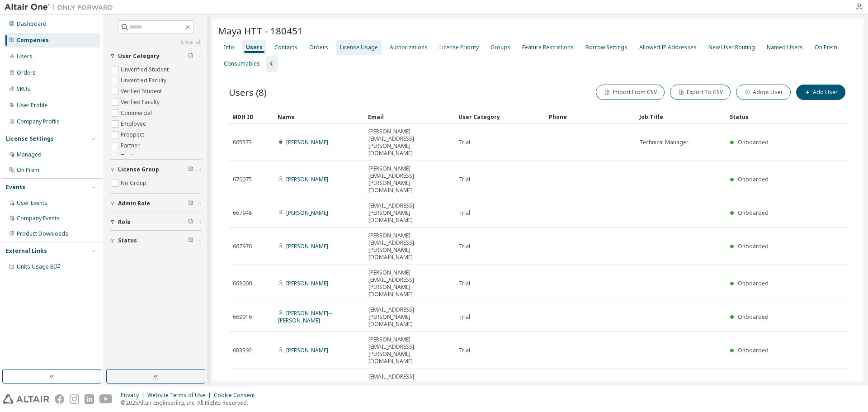  Describe the element at coordinates (30, 139) in the screenshot. I see `div: License Settings` at that location.